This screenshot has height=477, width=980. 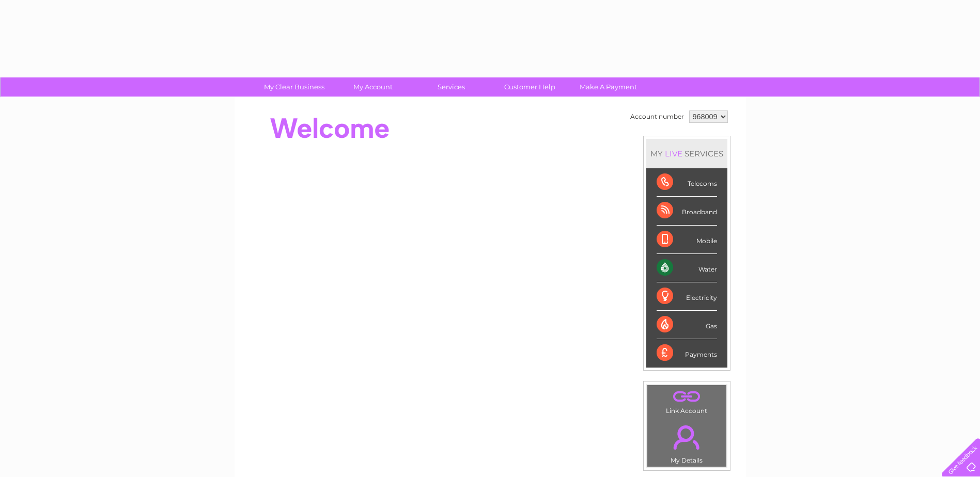 What do you see at coordinates (687, 210) in the screenshot?
I see `div: Broadband` at bounding box center [687, 210].